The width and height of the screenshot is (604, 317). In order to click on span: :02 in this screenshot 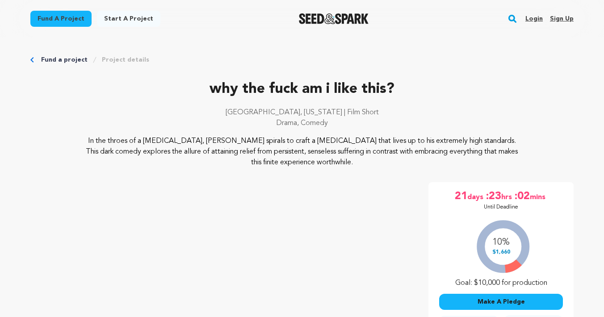, I will do `click(522, 197)`.